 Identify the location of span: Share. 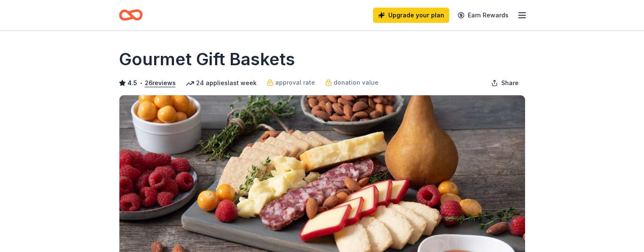
(510, 83).